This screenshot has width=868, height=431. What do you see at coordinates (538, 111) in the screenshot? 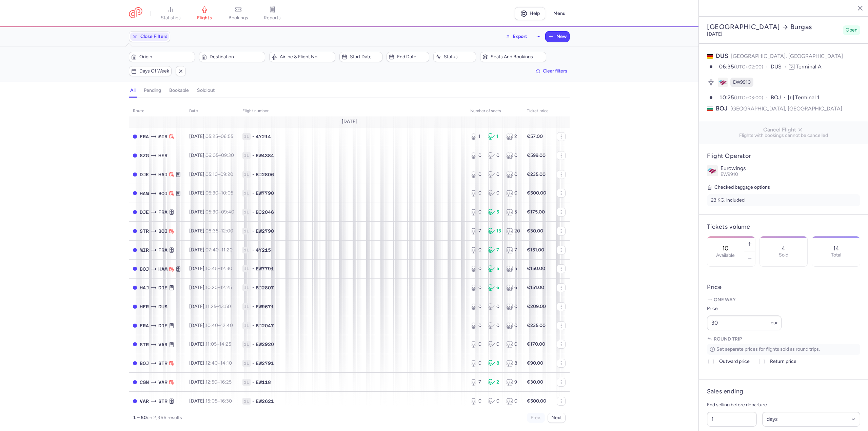
I see `th: Ticket price` at bounding box center [538, 111].